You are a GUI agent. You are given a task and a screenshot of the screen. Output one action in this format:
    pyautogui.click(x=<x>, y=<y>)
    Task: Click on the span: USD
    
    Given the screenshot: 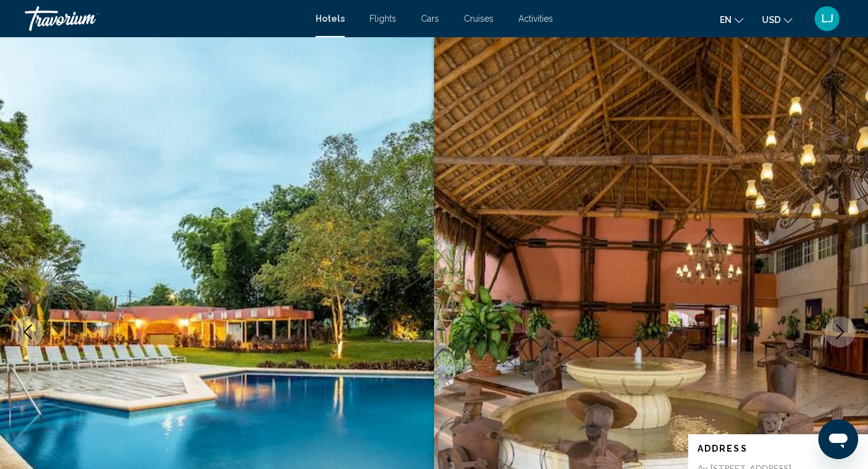 What is the action you would take?
    pyautogui.click(x=771, y=20)
    